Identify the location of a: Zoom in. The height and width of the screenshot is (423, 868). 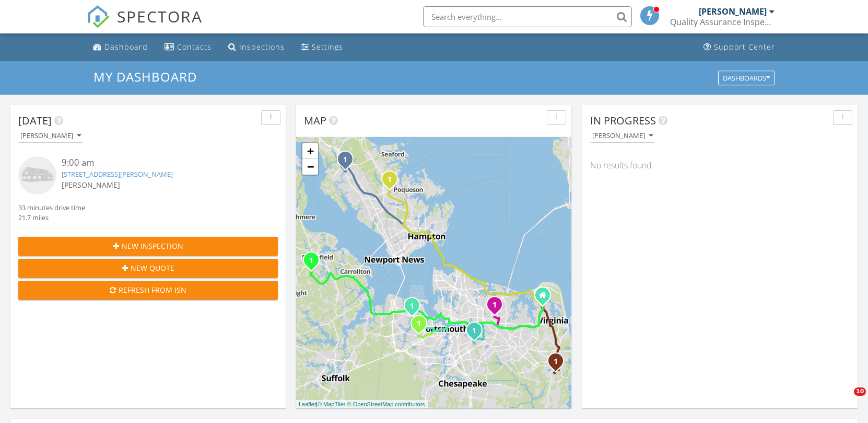
(310, 151).